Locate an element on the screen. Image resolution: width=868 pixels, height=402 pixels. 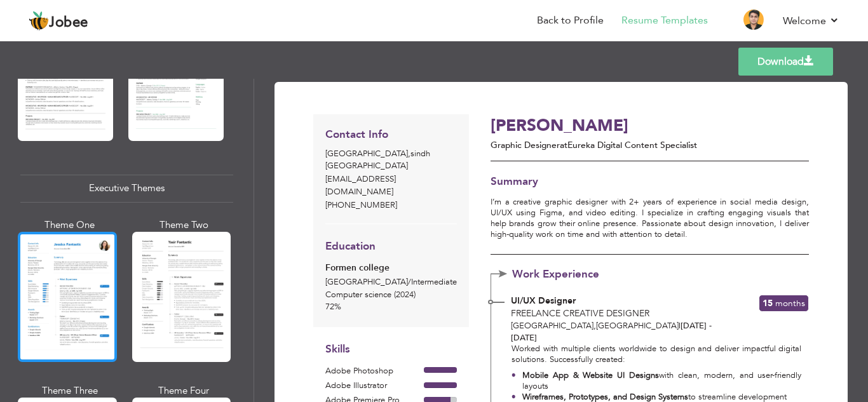
div: Theme Two is located at coordinates (184, 225).